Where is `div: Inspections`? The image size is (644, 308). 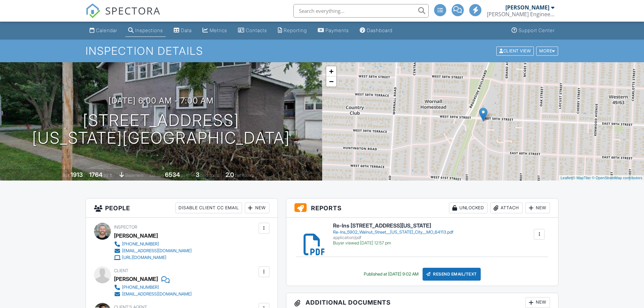
div: Inspections is located at coordinates (149, 30).